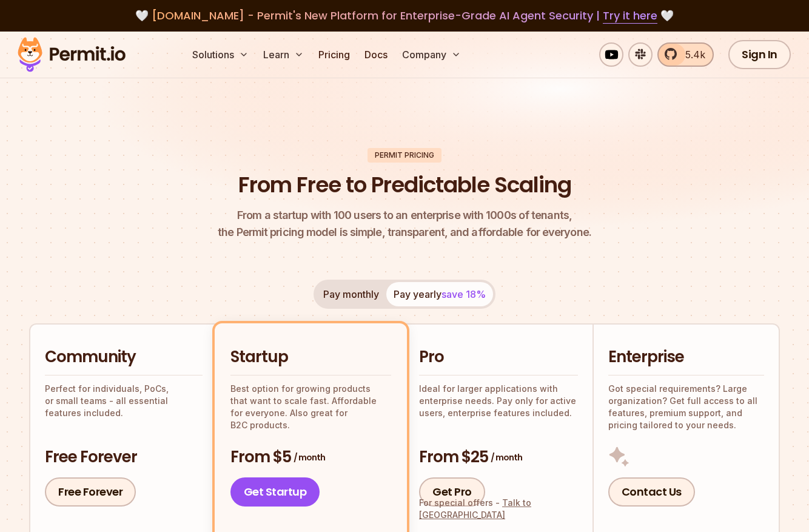 The height and width of the screenshot is (532, 809). What do you see at coordinates (124, 457) in the screenshot?
I see `h3: Free Forever` at bounding box center [124, 457].